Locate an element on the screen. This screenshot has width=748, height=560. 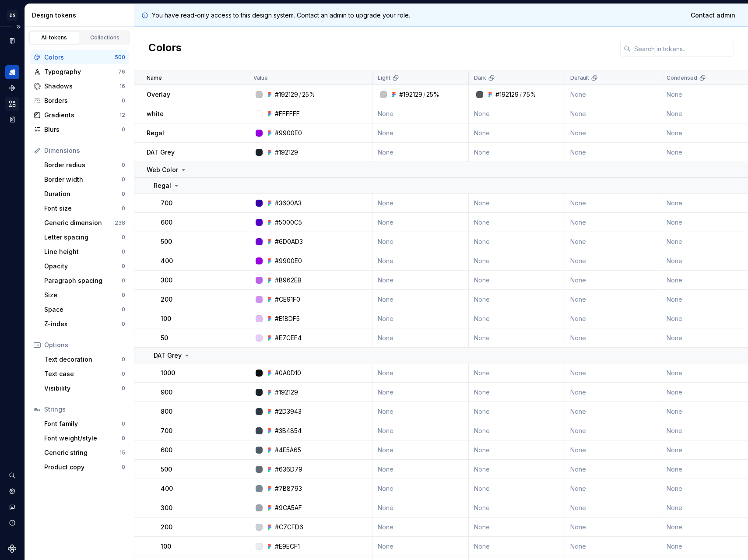
div: 238 is located at coordinates (120, 223).